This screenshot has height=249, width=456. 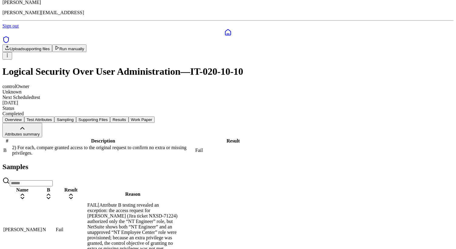 I want to click on div: Reason, so click(x=133, y=194).